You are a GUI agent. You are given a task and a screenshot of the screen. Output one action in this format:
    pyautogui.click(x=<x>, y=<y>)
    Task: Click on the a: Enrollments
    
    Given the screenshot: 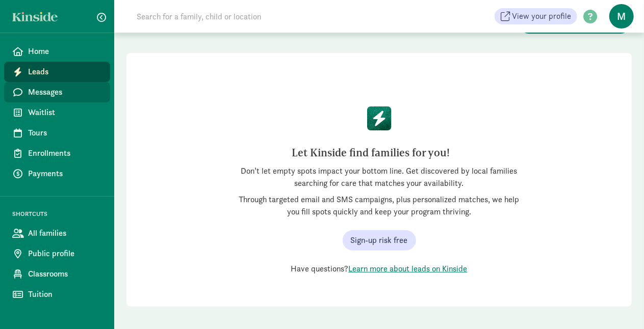 What is the action you would take?
    pyautogui.click(x=57, y=153)
    